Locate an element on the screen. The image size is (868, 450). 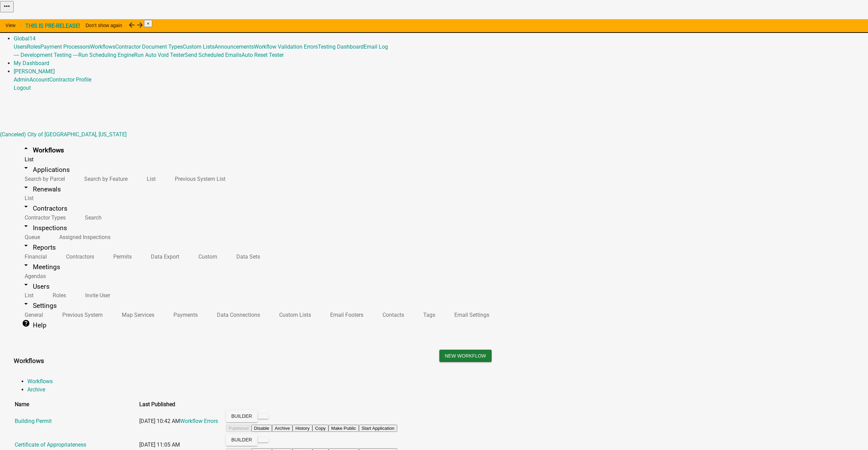
a: Building Permit is located at coordinates (33, 421).